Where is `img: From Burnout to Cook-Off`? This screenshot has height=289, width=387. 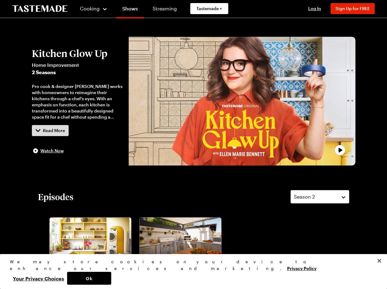 img: From Burnout to Cook-Off is located at coordinates (90, 241).